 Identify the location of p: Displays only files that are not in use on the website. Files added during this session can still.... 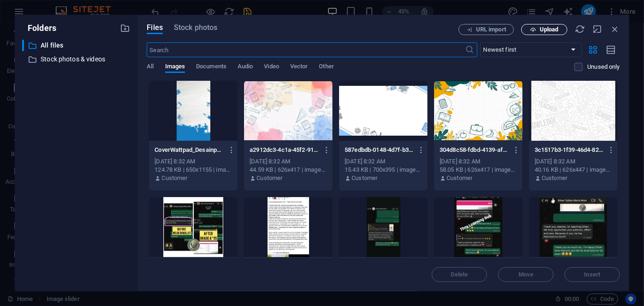
(603, 67).